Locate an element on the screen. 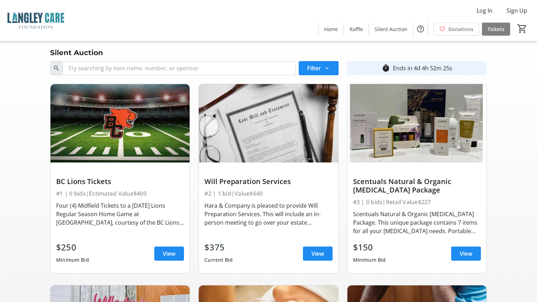  span: Log In is located at coordinates (485, 11).